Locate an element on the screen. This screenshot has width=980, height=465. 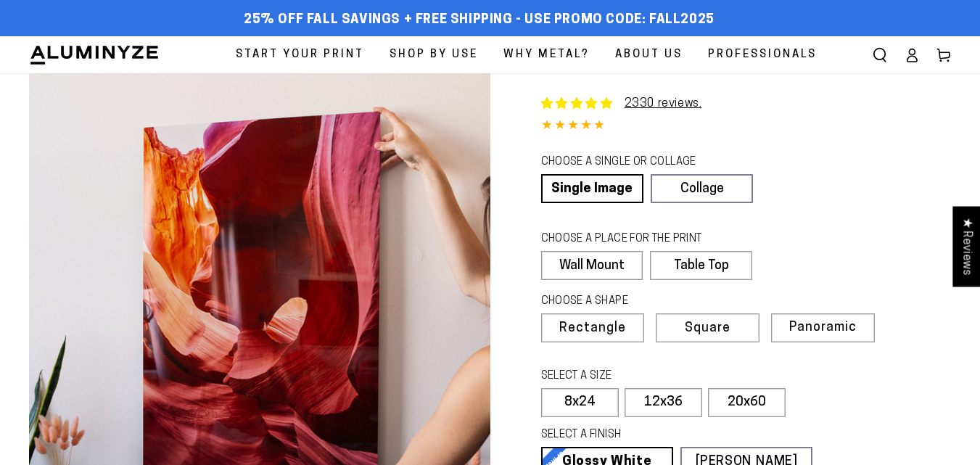
label: 12x36 is located at coordinates (663, 402).